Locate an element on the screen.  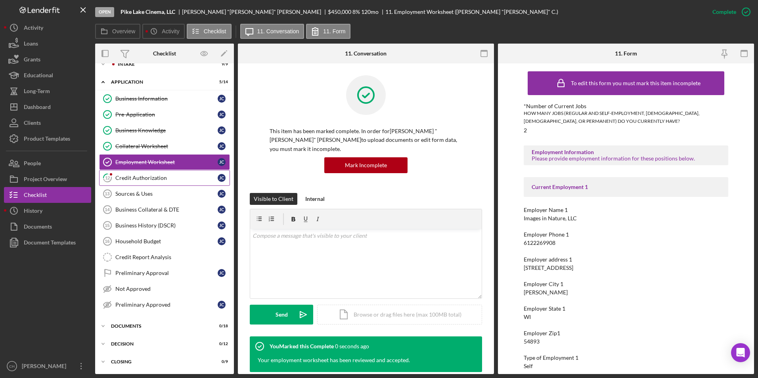
button: Dashboard is located at coordinates (48, 107).